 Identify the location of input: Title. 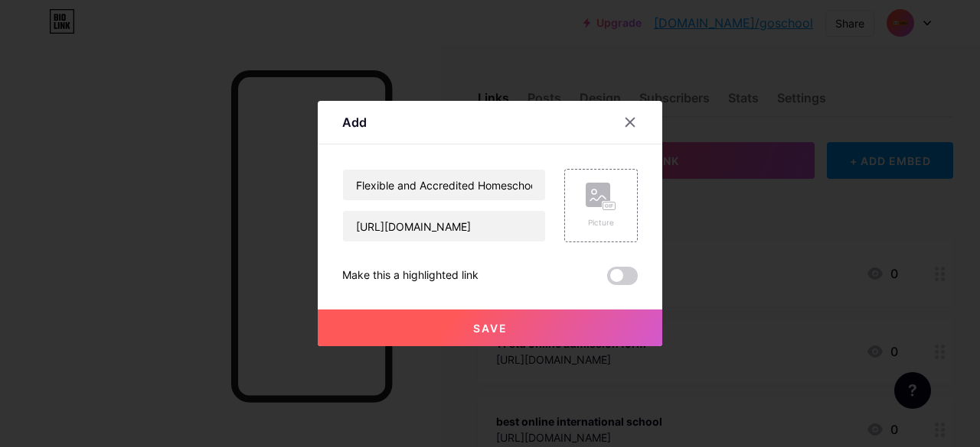
(444, 185).